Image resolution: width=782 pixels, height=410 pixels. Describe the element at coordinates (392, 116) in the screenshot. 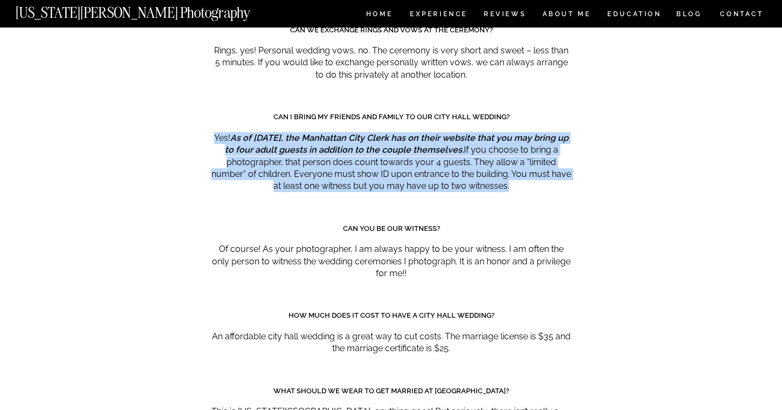

I see `strong: Can I bring my friends and family to our city hall wedding?` at that location.